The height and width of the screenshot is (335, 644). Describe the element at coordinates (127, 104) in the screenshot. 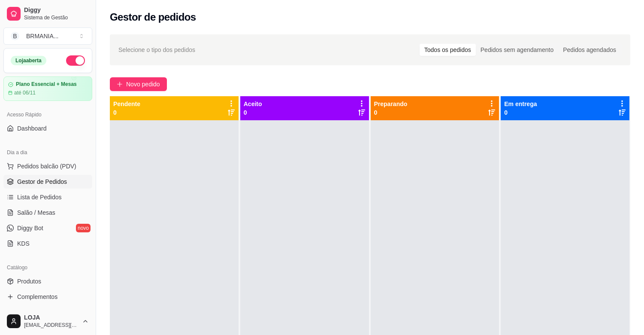

I see `p: Pendente` at that location.